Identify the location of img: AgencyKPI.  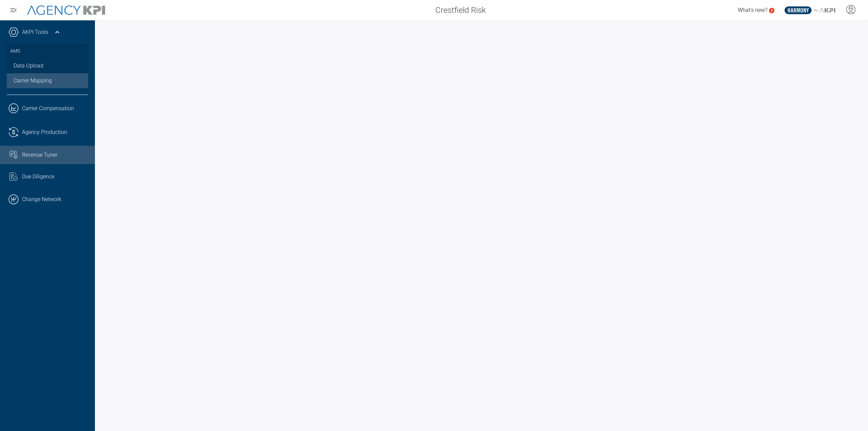
(66, 10).